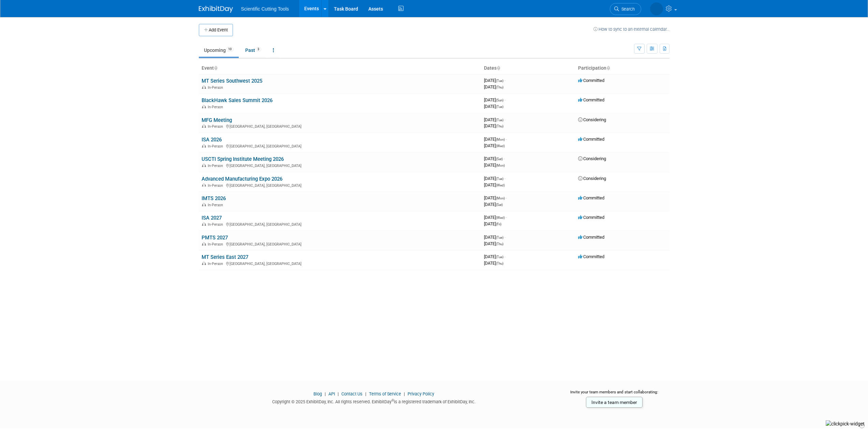 The image size is (868, 434). What do you see at coordinates (258, 49) in the screenshot?
I see `span: 3` at bounding box center [258, 49].